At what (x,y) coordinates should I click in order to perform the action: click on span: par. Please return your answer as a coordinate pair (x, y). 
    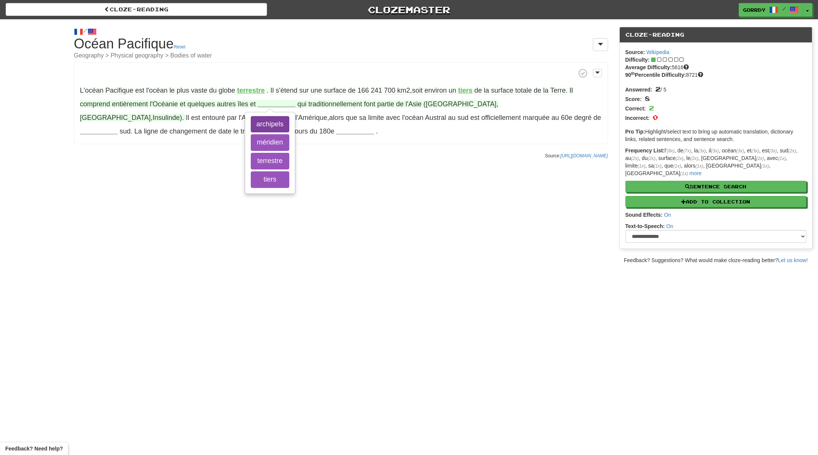
    Looking at the image, I should click on (232, 118).